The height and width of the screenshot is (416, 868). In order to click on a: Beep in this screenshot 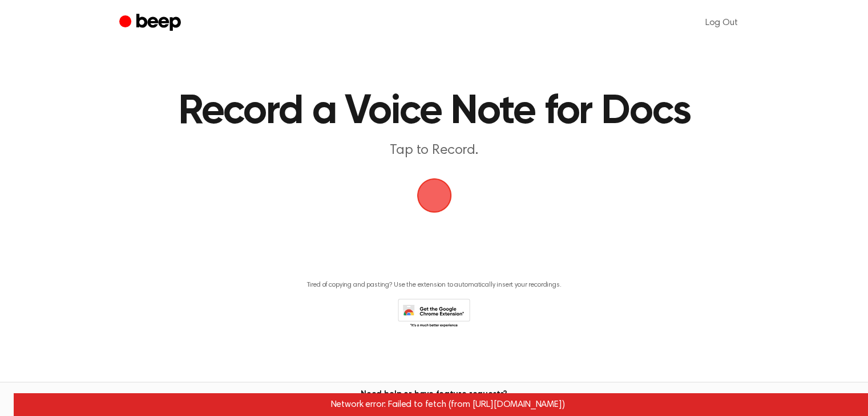, I will do `click(151, 23)`.